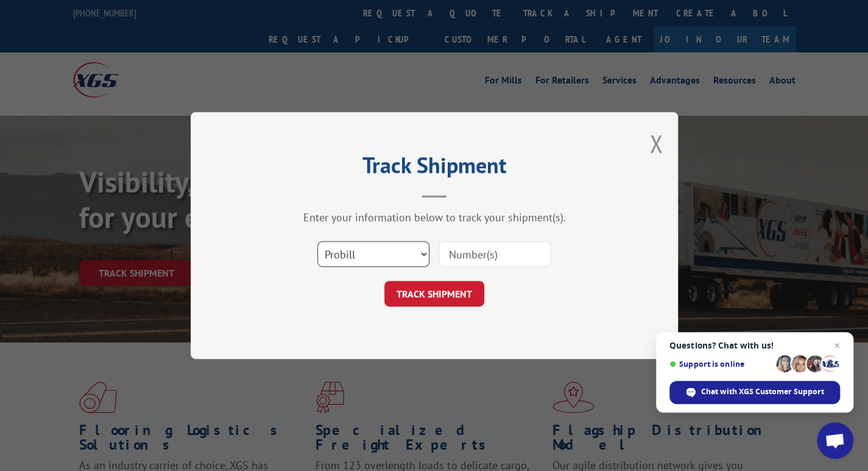  Describe the element at coordinates (435, 294) in the screenshot. I see `button: TRACK SHIPMENT` at that location.